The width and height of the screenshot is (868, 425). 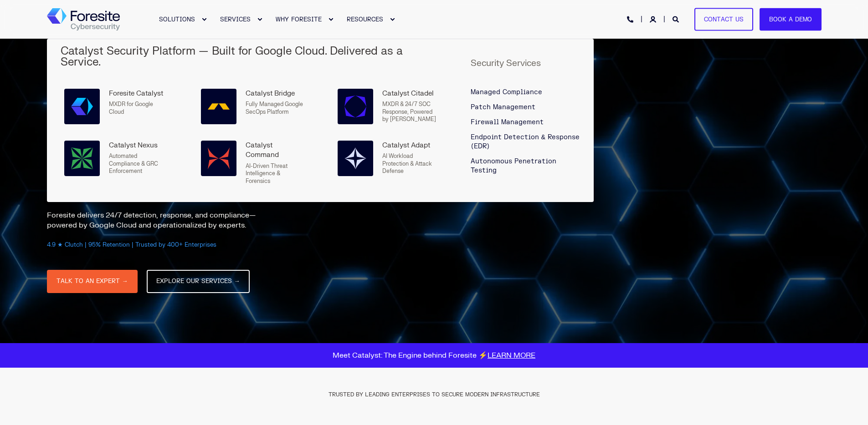 What do you see at coordinates (331, 19) in the screenshot?
I see `div: Expand WHY FORESITE` at bounding box center [331, 19].